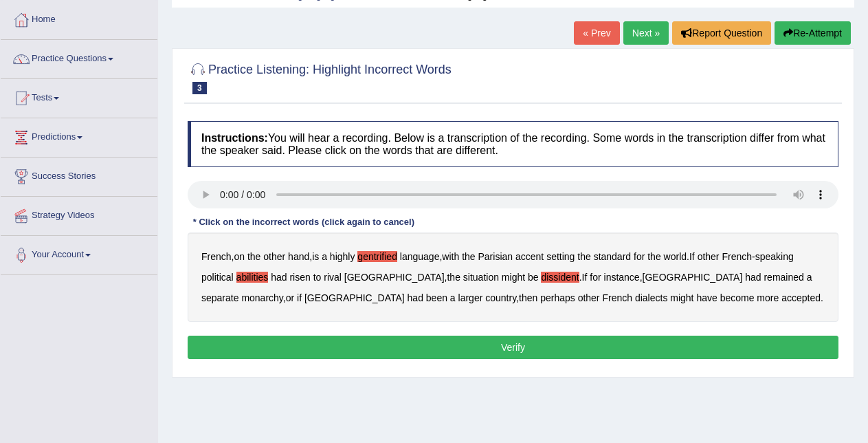 Image resolution: width=868 pixels, height=443 pixels. What do you see at coordinates (528, 298) in the screenshot?
I see `b: then` at bounding box center [528, 298].